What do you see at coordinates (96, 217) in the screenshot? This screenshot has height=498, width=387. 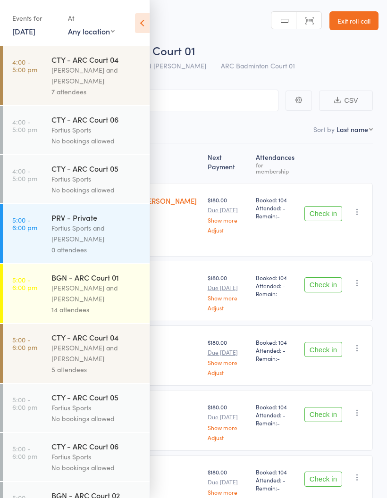 I see `div: PRV - Private` at bounding box center [96, 217].